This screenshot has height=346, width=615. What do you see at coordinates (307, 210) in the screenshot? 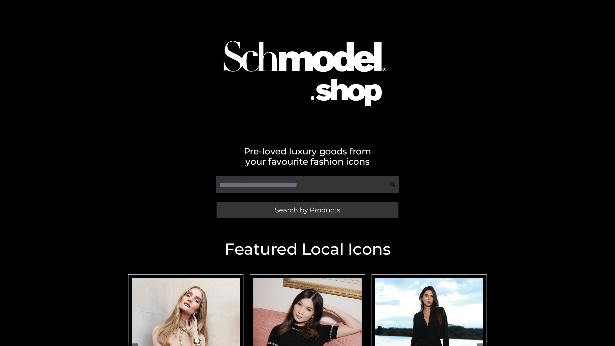
I see `span: Search by Products` at bounding box center [307, 210].